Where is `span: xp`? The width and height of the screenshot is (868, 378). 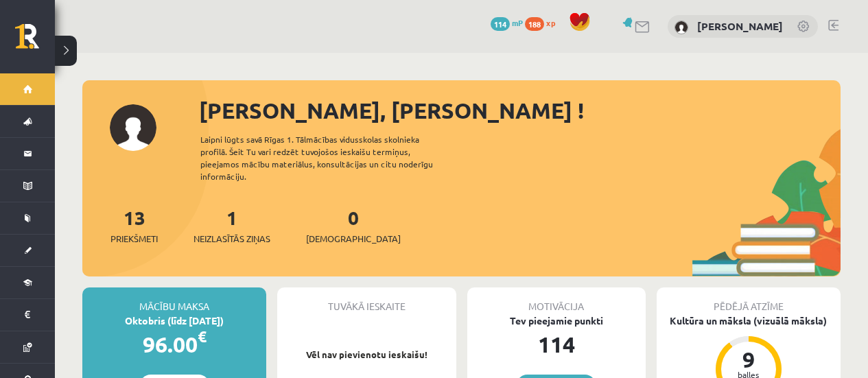 span: xp is located at coordinates (550, 22).